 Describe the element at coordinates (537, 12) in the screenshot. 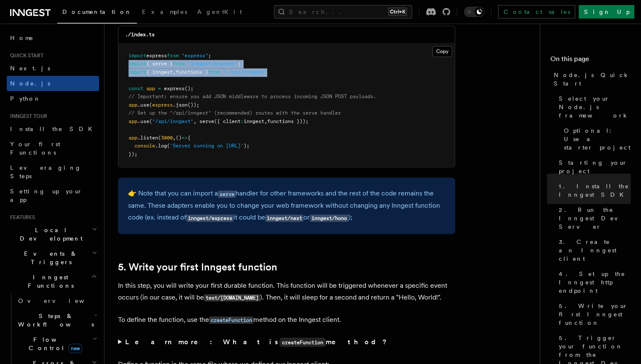

I see `a: Contact sales` at that location.